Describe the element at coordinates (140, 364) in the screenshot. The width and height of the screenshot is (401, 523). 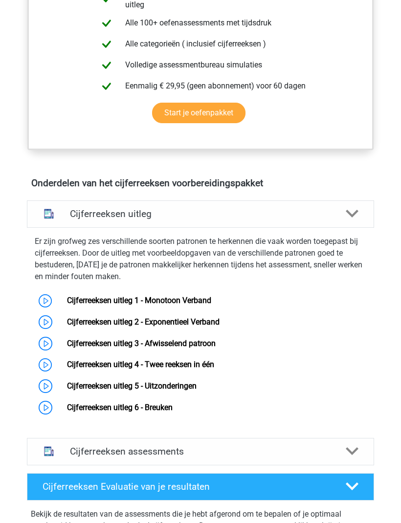
I see `a: Cijferreeksen uitleg 4 - Twee reeksen in één` at that location.